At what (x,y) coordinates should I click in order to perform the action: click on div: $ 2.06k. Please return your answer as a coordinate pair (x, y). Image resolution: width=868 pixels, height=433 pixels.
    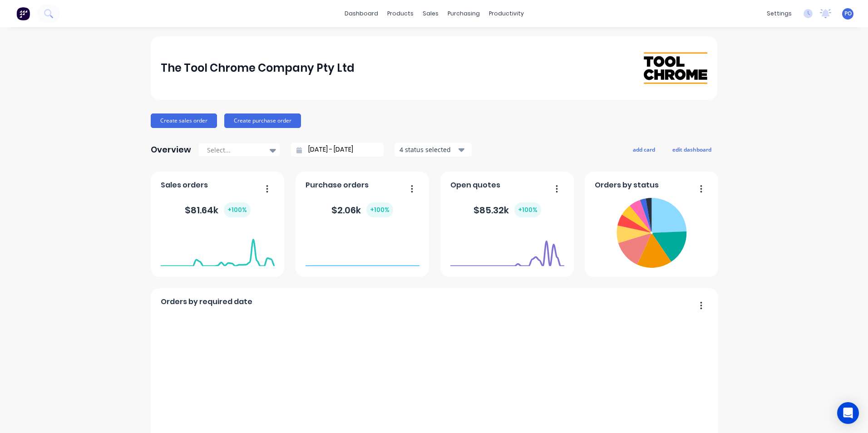
    Looking at the image, I should click on (362, 210).